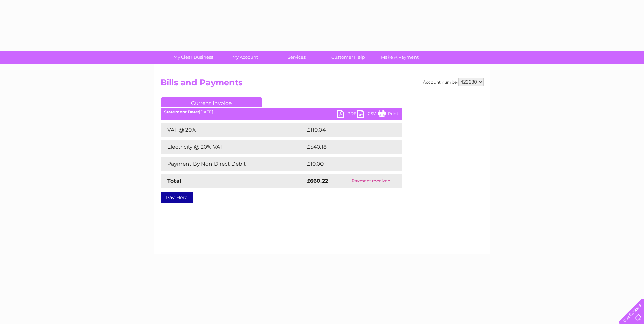  I want to click on a: Customer Help, so click(348, 57).